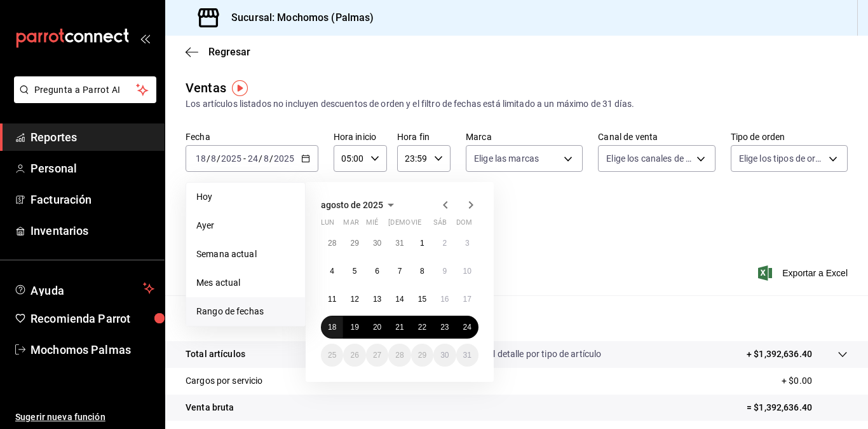 This screenshot has width=868, height=429. Describe the element at coordinates (422, 355) in the screenshot. I see `abbr: 29 de agosto de 2025` at that location.